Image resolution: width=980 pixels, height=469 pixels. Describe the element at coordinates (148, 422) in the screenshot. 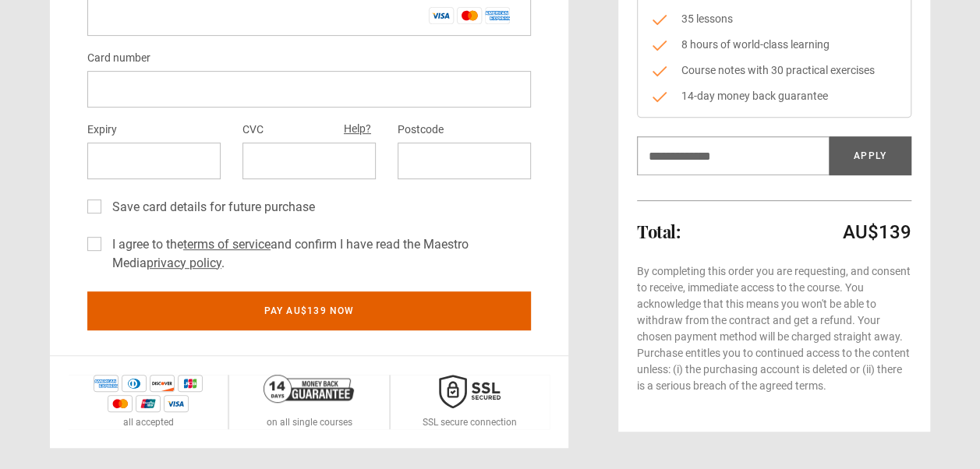

I see `p: all accepted` at that location.